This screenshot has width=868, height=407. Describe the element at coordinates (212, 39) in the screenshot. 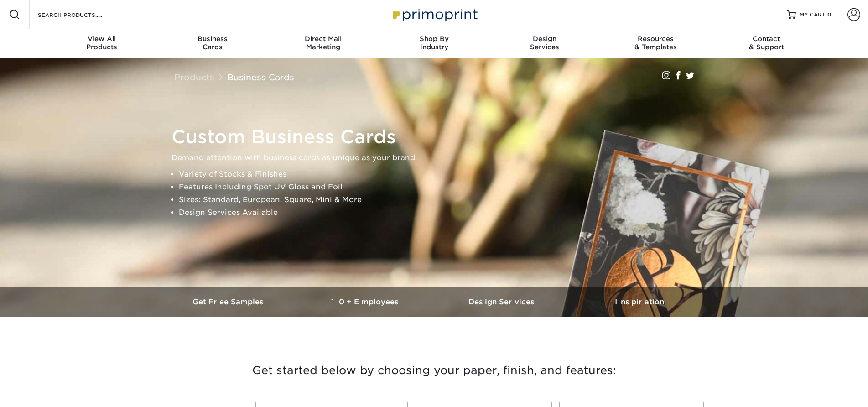

I see `span: Business` at that location.